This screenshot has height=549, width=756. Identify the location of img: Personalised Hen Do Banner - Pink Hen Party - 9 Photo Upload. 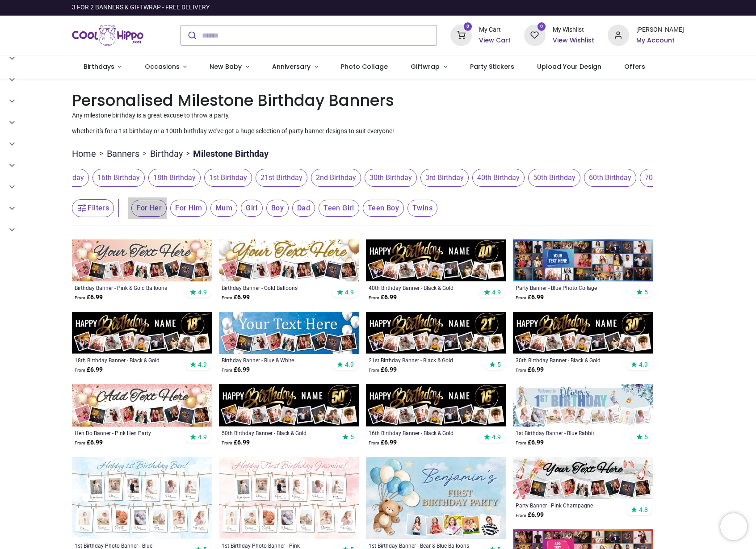
(142, 405).